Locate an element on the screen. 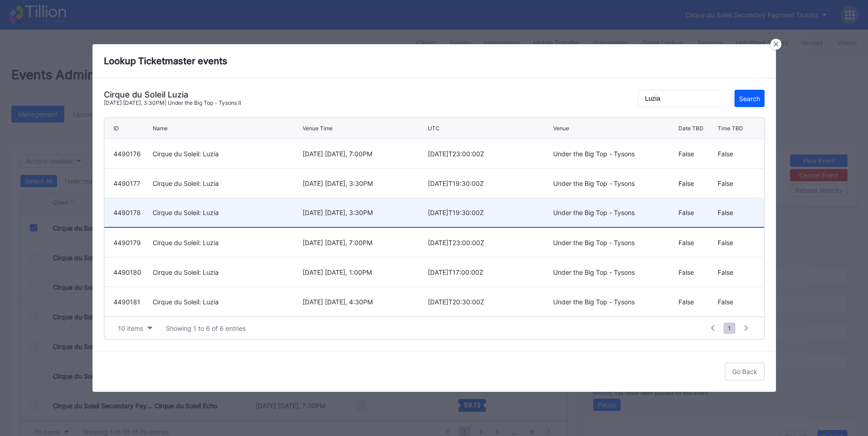  input: Search term is located at coordinates (685, 98).